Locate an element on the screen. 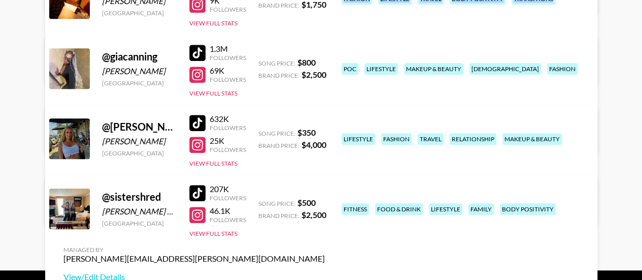  div: fitness is located at coordinates (355, 209).